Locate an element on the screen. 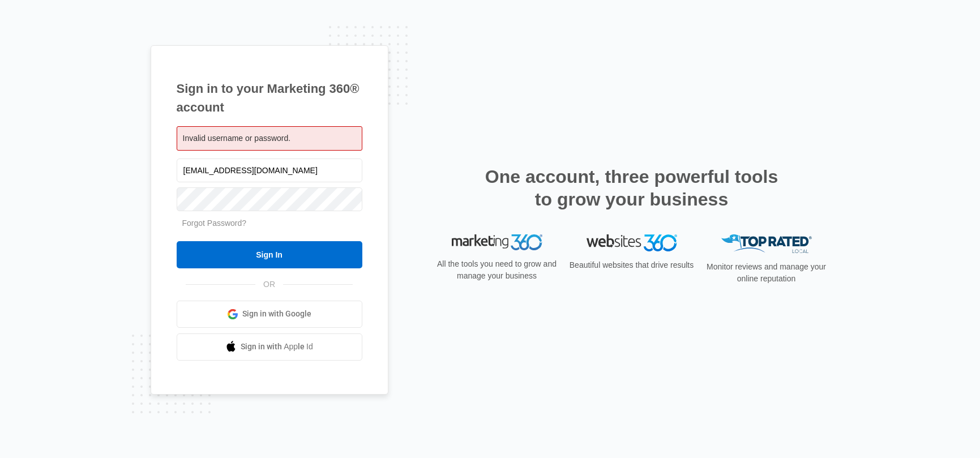  h1: Sign in to your Marketing 360® account is located at coordinates (270, 98).